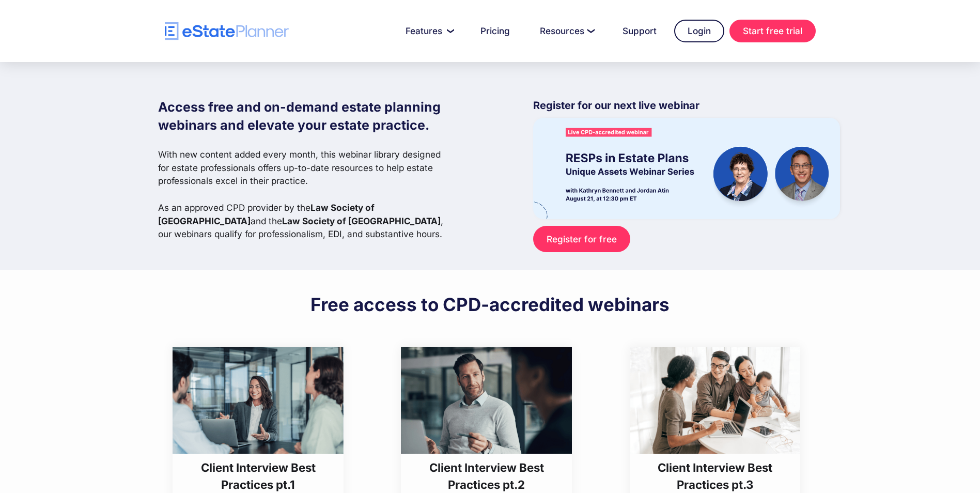 The height and width of the screenshot is (493, 980). I want to click on a: Support, so click(640, 31).